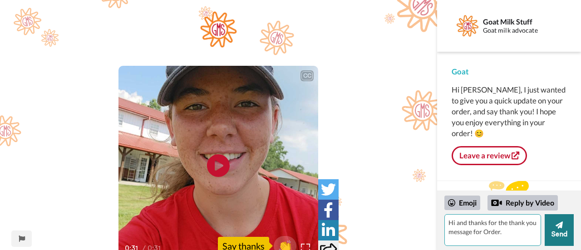 The height and width of the screenshot is (250, 581). Describe the element at coordinates (519, 30) in the screenshot. I see `div: Goat milk advocate` at that location.